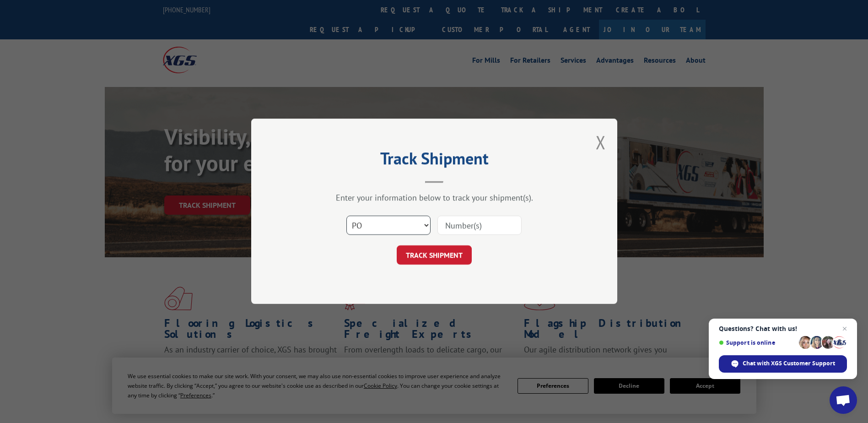  What do you see at coordinates (783, 364) in the screenshot?
I see `div: Chat with XGS Customer Support` at bounding box center [783, 364].